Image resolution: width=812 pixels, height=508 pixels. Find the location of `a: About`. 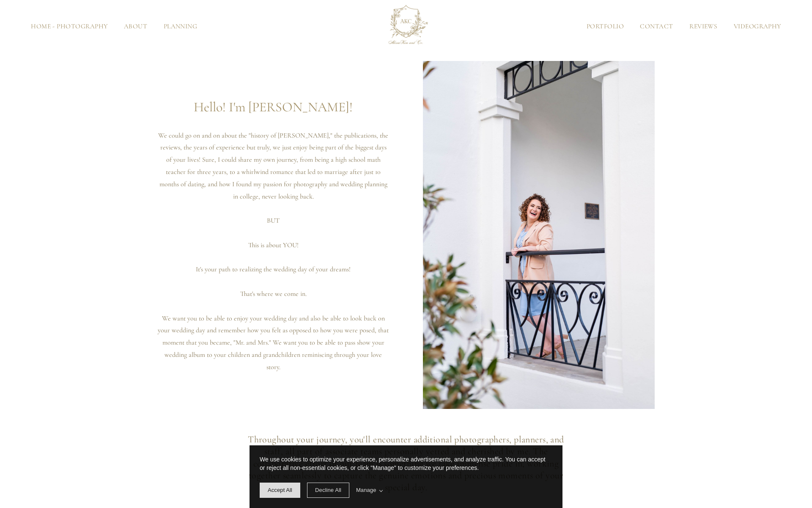

a: About is located at coordinates (136, 26).